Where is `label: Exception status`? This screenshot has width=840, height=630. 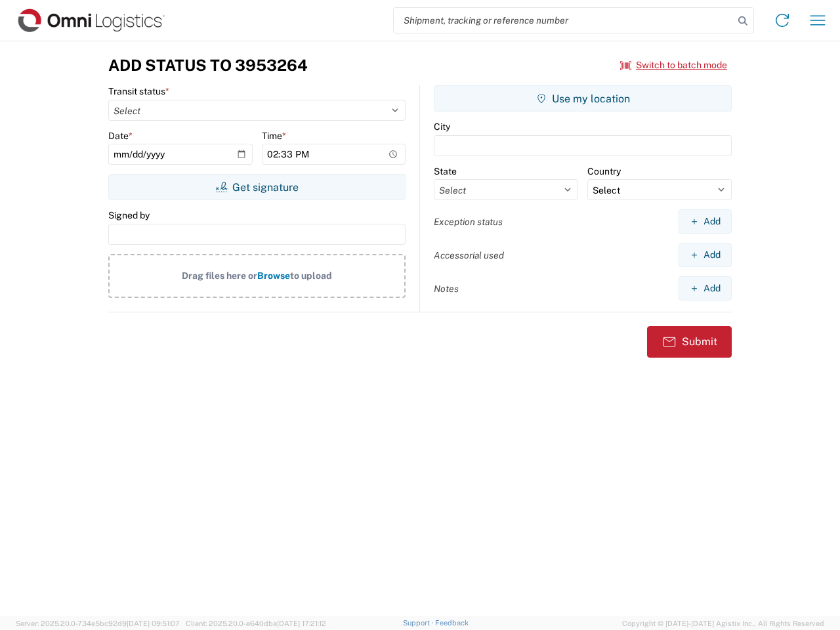
label: Exception status is located at coordinates (467, 222).